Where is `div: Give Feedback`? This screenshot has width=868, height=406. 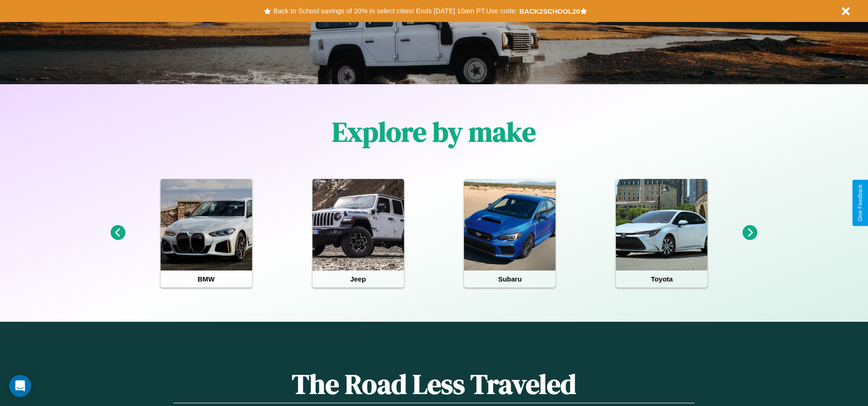 div: Give Feedback is located at coordinates (861, 203).